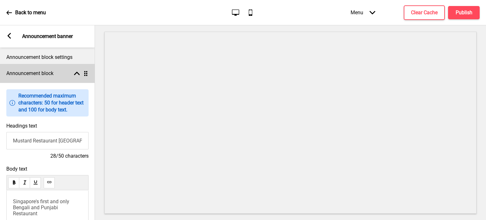 The height and width of the screenshot is (220, 486). Describe the element at coordinates (424, 13) in the screenshot. I see `button: Clear Cache` at that location.